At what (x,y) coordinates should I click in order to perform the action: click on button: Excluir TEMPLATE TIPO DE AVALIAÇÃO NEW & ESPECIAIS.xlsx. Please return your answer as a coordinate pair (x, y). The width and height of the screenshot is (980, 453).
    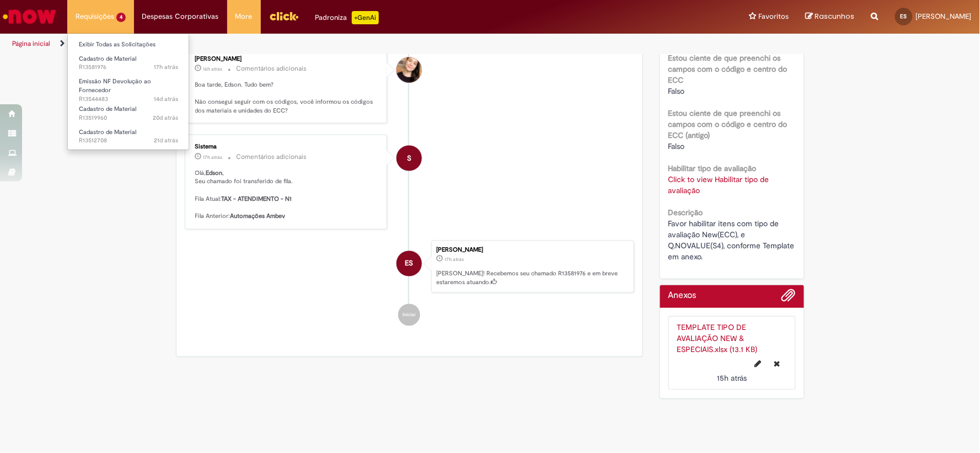
    Looking at the image, I should click on (777, 364).